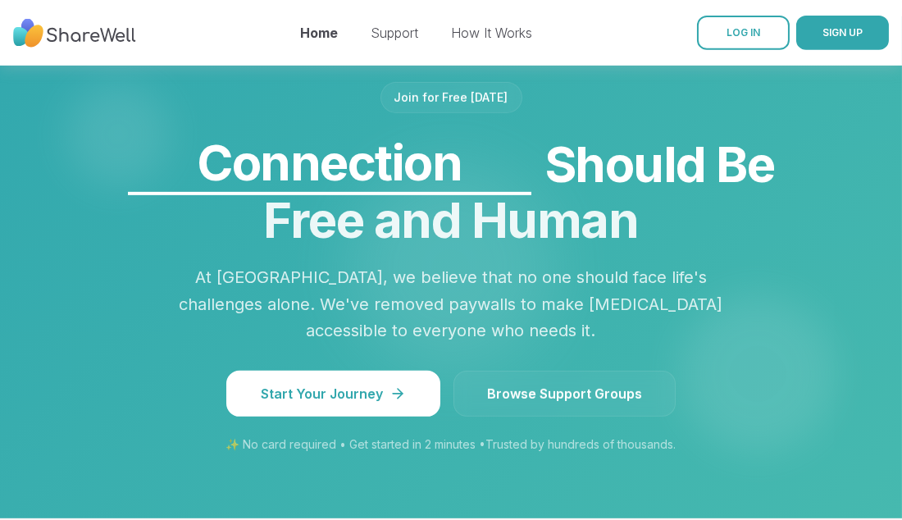 The height and width of the screenshot is (520, 902). What do you see at coordinates (330, 162) in the screenshot?
I see `div: Connection` at bounding box center [330, 162].